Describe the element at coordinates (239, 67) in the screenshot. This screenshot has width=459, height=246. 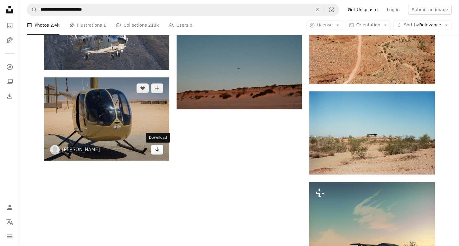
I see `img: A person flying a kite on a sandy beach` at that location.